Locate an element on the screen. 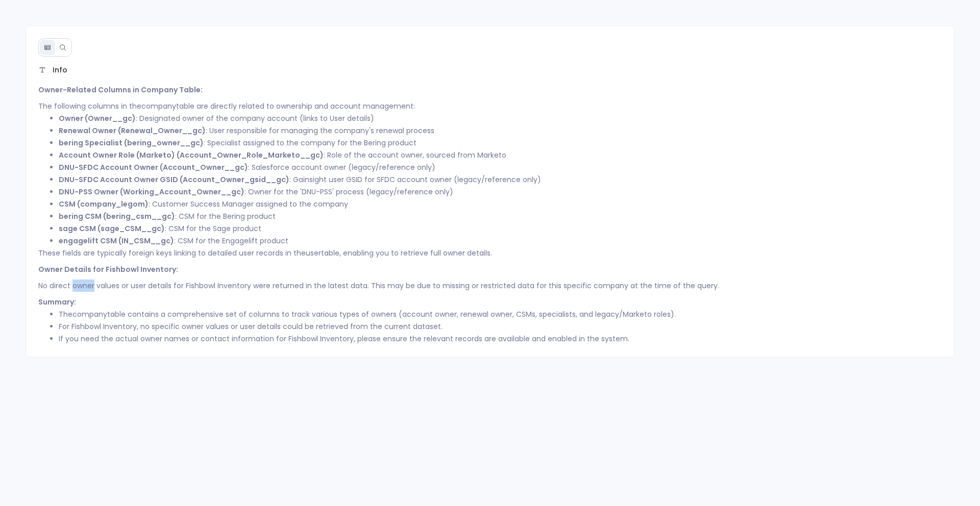  code: user is located at coordinates (313, 253).